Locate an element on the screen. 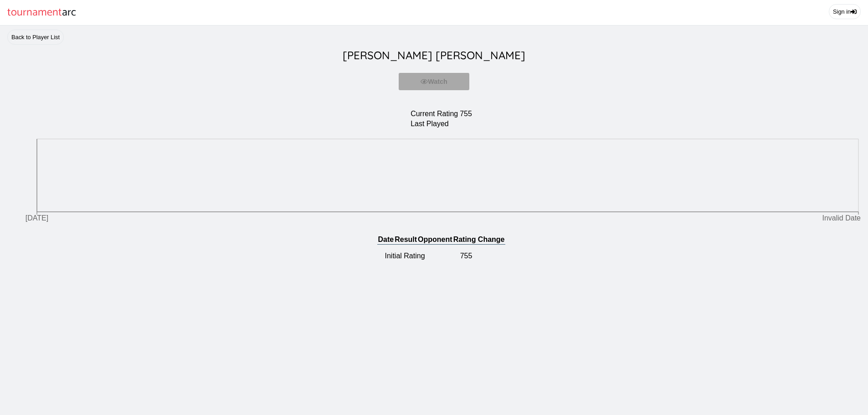 Image resolution: width=868 pixels, height=415 pixels. a: tournamentarc is located at coordinates (41, 12).